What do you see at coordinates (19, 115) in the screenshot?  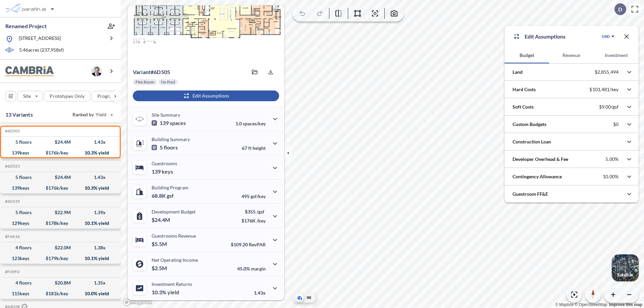 I see `p: 13 Variants` at bounding box center [19, 115].